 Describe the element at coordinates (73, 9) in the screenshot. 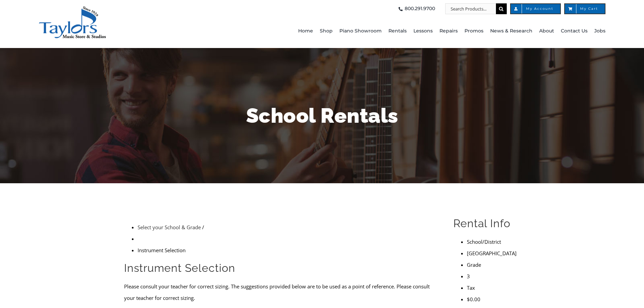

I see `a: taylors-music-store-west-chester` at that location.